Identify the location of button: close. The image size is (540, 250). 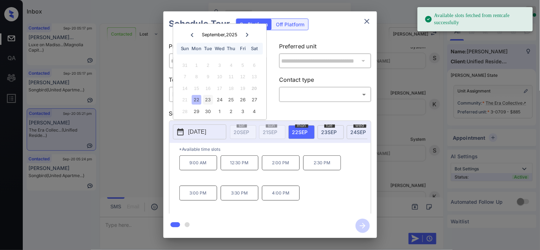
(367, 21).